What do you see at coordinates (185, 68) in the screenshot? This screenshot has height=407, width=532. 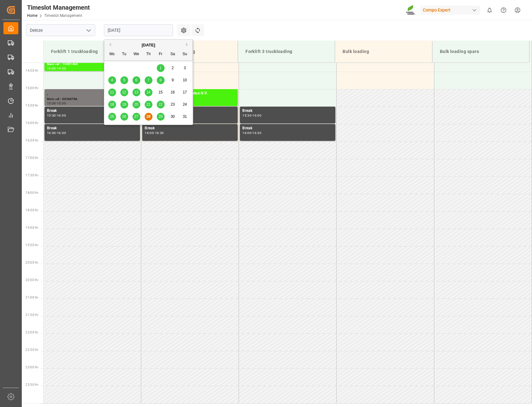 I see `div: Choose Sunday, August 3rd, 2025` at bounding box center [185, 68].